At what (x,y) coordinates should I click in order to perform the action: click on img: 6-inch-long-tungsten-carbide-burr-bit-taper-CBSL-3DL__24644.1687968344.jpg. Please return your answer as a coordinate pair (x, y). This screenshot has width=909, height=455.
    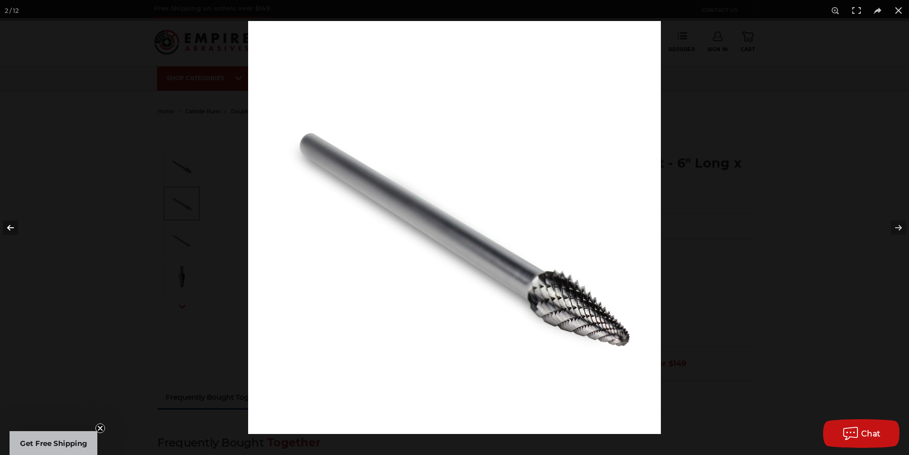
    Looking at the image, I should click on (454, 227).